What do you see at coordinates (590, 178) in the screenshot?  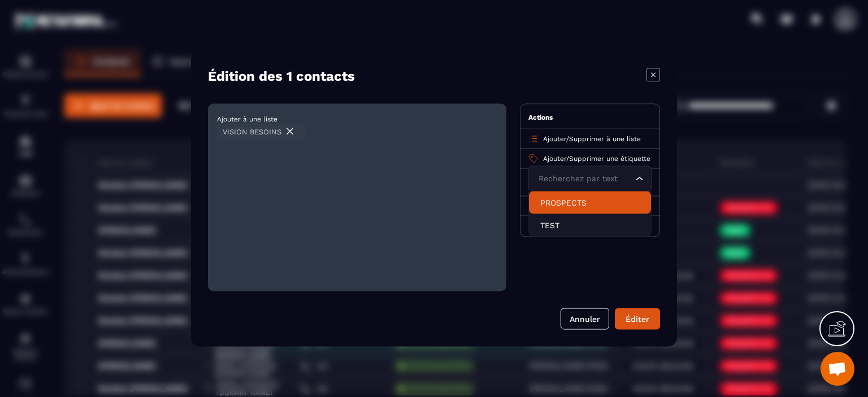 I see `div: Search for option` at bounding box center [590, 178].